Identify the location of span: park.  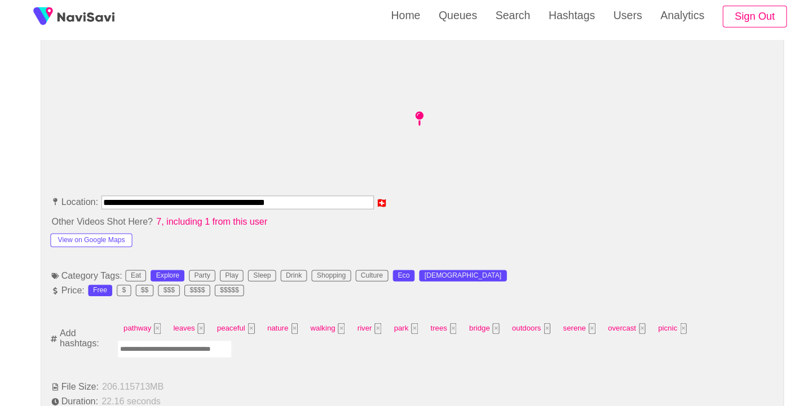
(400, 330).